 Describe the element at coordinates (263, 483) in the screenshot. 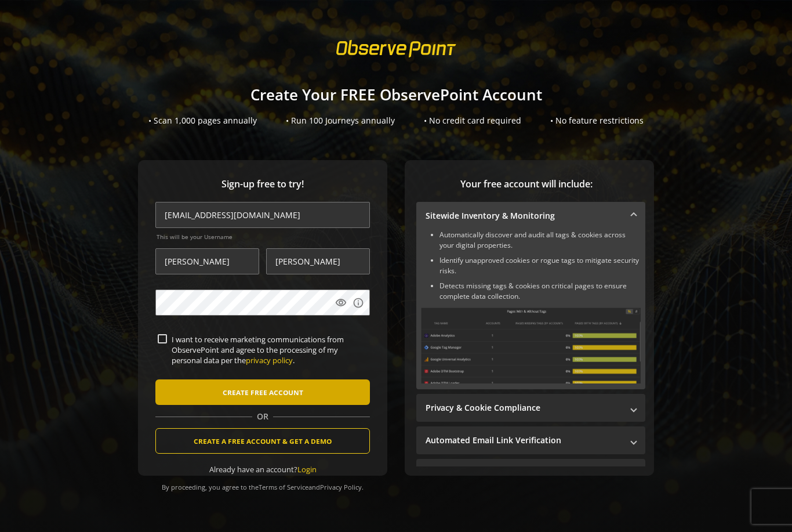

I see `div: By proceeding, you agree to the and .` at that location.